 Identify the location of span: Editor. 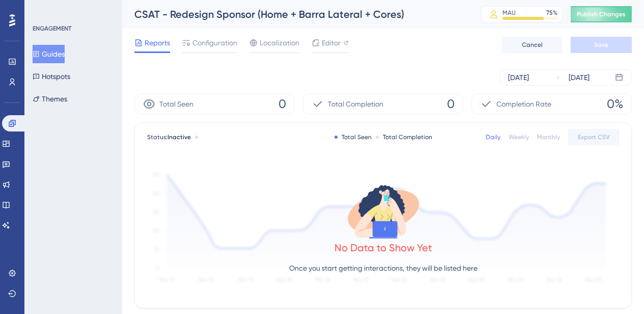
(330, 43).